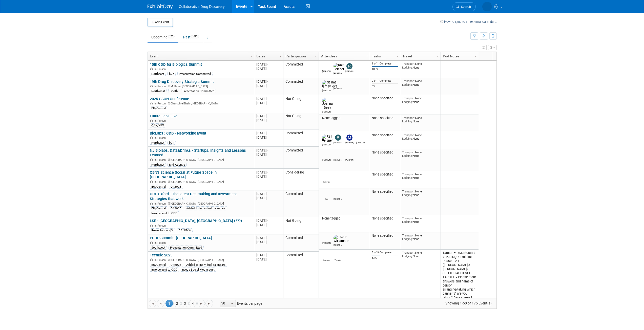  I want to click on img: Matthew Harris, so click(350, 155).